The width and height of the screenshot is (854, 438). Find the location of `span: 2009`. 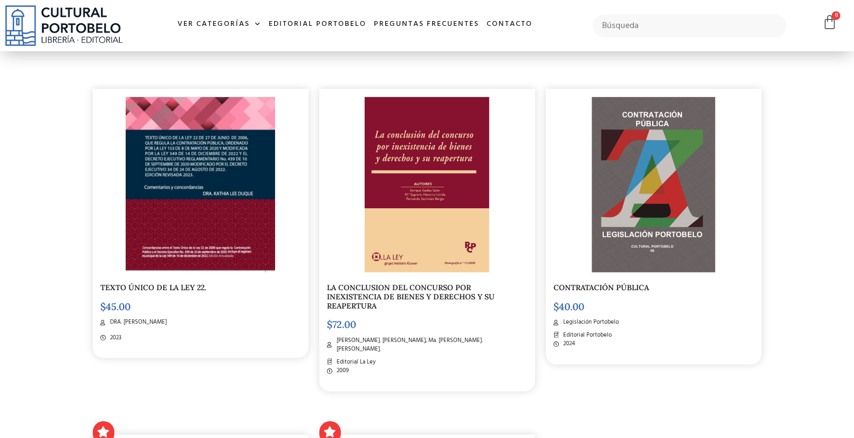

span: 2009 is located at coordinates (341, 371).